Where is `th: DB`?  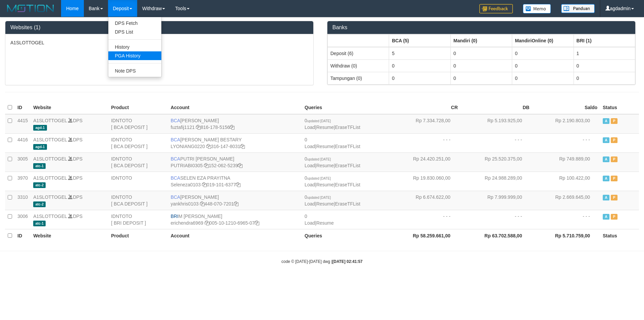
th: DB is located at coordinates (496, 107).